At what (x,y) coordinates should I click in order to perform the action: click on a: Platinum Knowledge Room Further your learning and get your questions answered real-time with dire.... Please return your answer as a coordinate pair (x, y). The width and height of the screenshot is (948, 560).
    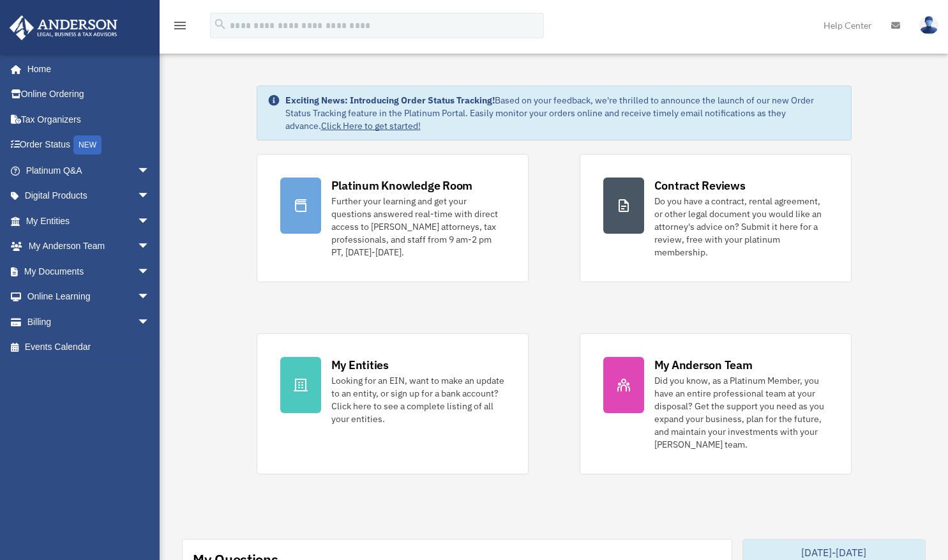
    Looking at the image, I should click on (392, 217).